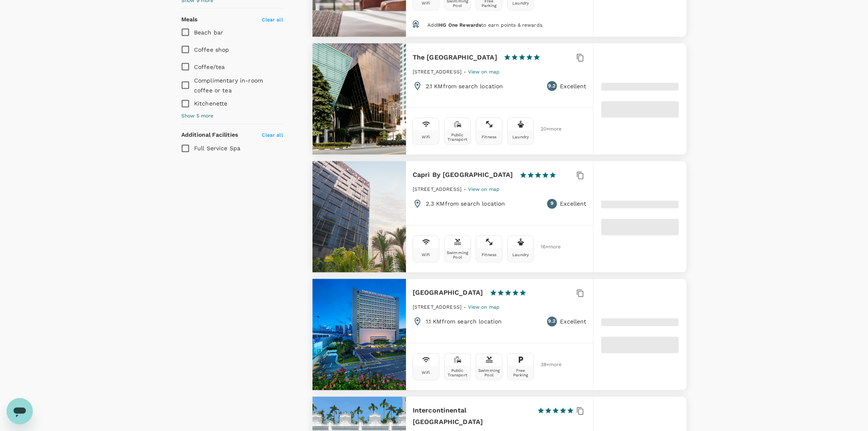  Describe the element at coordinates (209, 136) in the screenshot. I see `h6: Additional Facilities` at that location.